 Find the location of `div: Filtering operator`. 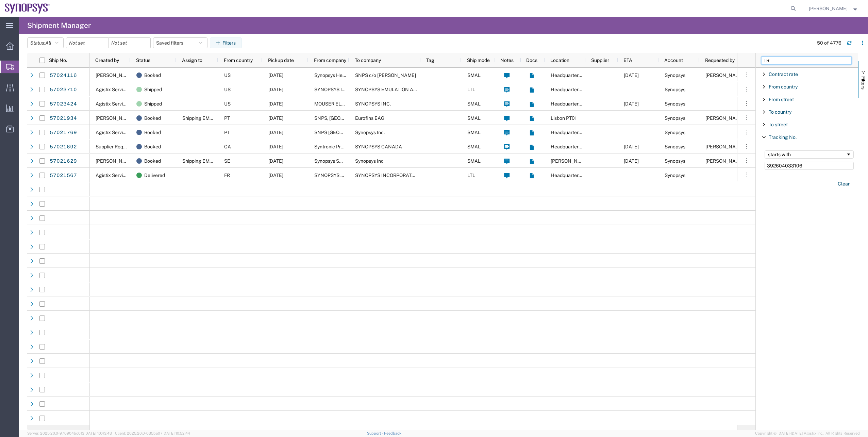

div: Filtering operator is located at coordinates (809, 155).